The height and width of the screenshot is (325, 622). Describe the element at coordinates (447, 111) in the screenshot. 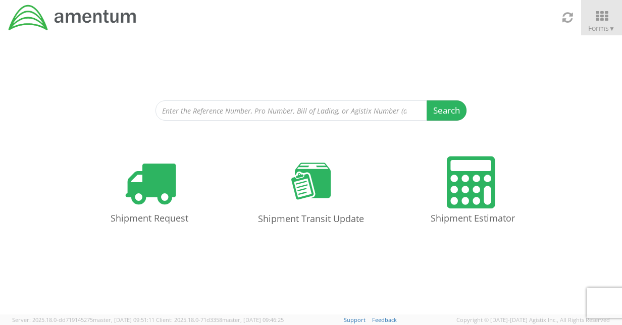

I see `button: Search` at that location.